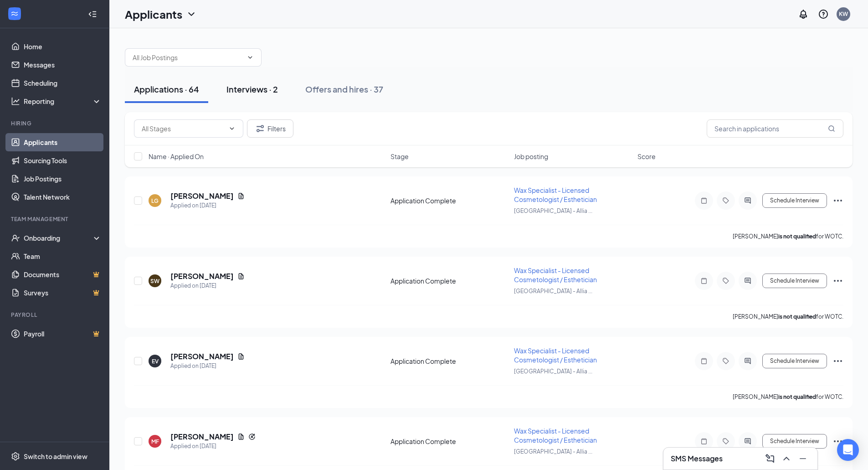 The image size is (868, 470). Describe the element at coordinates (187, 57) in the screenshot. I see `input: All Job Postings` at that location.